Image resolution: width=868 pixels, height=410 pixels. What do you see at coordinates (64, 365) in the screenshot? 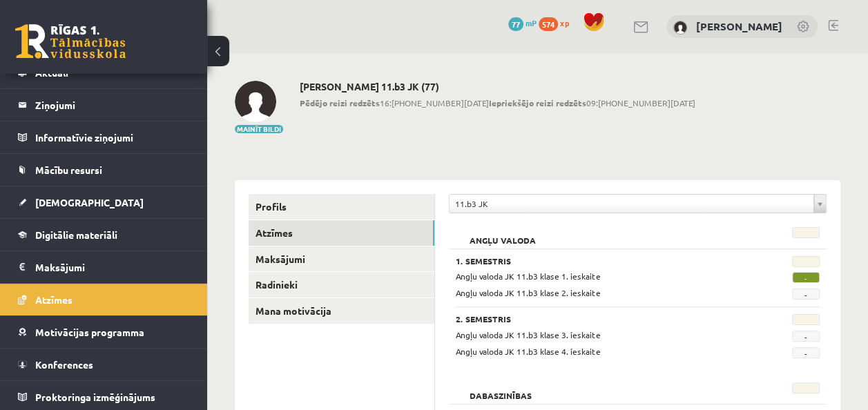
I see `span: Konferences` at bounding box center [64, 365].